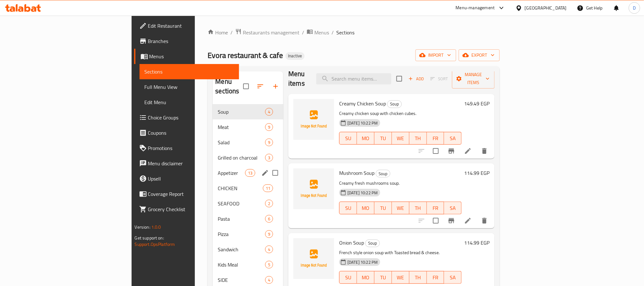 This screenshot has width=644, height=286. I want to click on img: Creamy Chicken Soup, so click(314, 120).